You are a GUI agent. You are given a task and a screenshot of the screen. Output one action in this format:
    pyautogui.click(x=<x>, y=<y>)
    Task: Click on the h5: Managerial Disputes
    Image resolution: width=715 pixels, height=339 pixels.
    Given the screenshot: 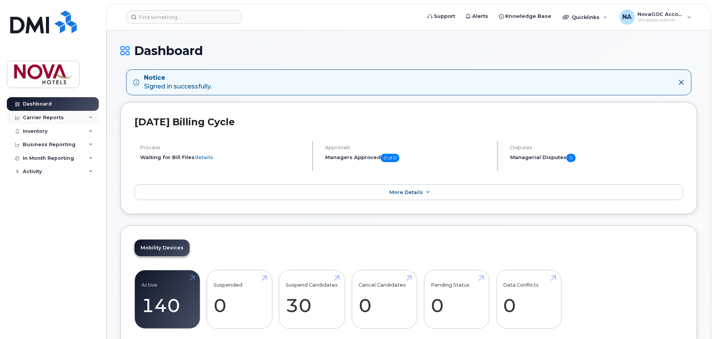 What is the action you would take?
    pyautogui.click(x=596, y=158)
    